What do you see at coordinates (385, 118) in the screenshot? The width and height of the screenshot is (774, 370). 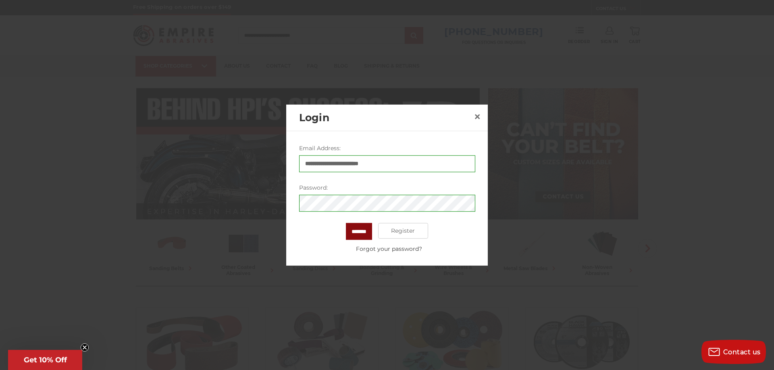 I see `h2: Login` at bounding box center [385, 118].